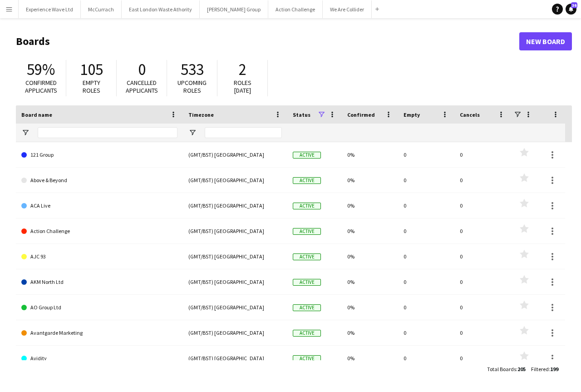 Image resolution: width=581 pixels, height=392 pixels. What do you see at coordinates (91, 86) in the screenshot?
I see `span: Empty roles` at bounding box center [91, 86].